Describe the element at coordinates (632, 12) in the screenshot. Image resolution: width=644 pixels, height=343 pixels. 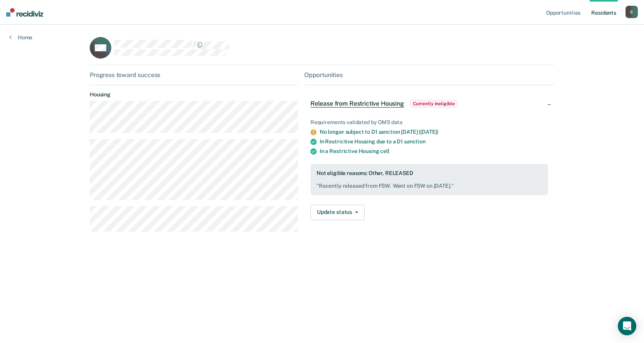
I see `div: S` at that location.